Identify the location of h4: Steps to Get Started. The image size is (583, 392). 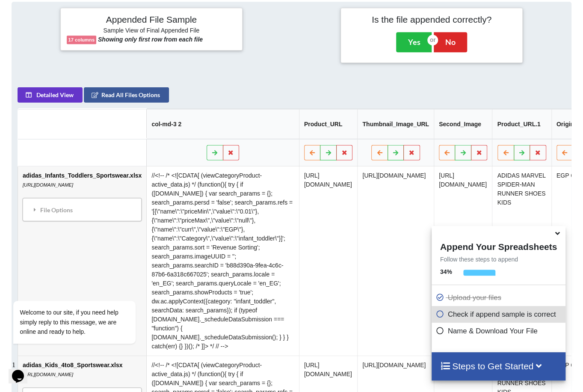
(498, 366).